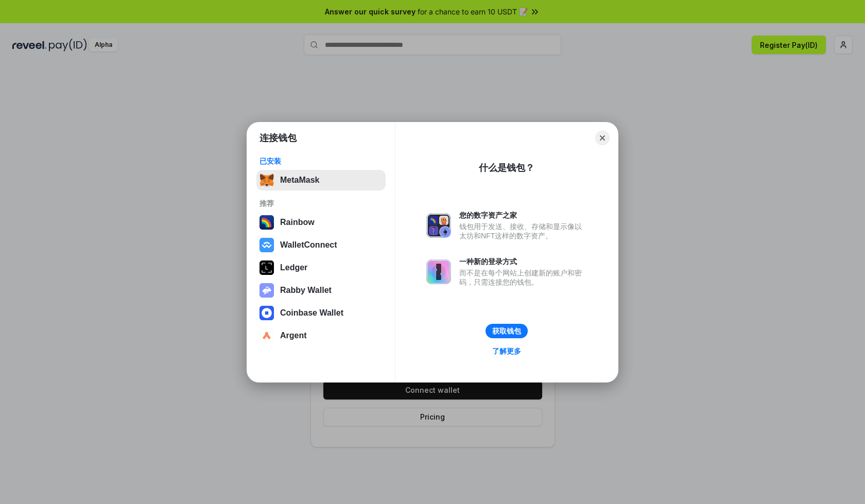 This screenshot has height=504, width=865. What do you see at coordinates (602, 138) in the screenshot?
I see `button: Close` at bounding box center [602, 138].